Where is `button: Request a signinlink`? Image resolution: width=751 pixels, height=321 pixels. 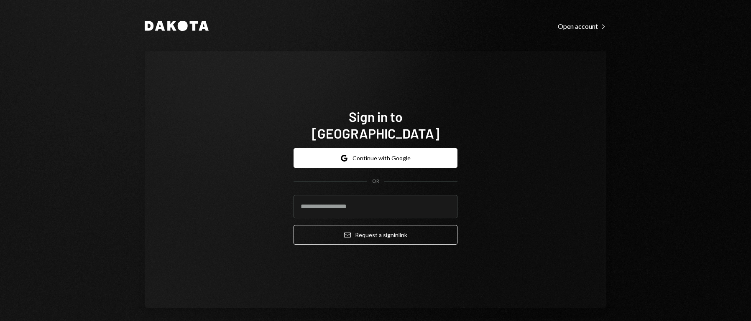 button: Request a signinlink is located at coordinates (375, 235).